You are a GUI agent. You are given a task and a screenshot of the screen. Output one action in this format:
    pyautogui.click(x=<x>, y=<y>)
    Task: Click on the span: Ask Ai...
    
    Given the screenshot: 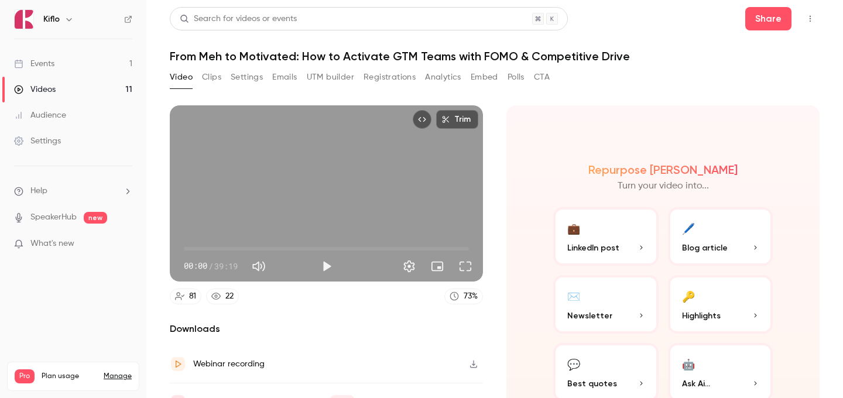 What is the action you would take?
    pyautogui.click(x=696, y=384)
    